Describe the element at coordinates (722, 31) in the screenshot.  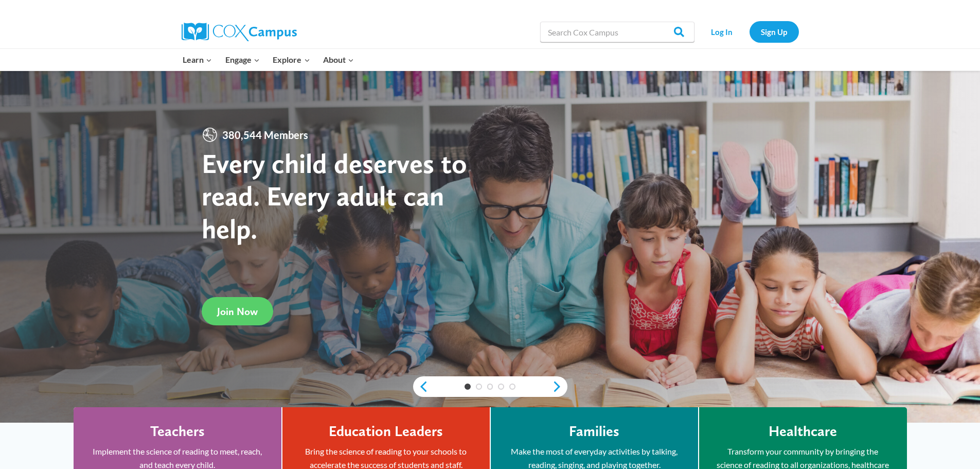
I see `a: Log In` at that location.